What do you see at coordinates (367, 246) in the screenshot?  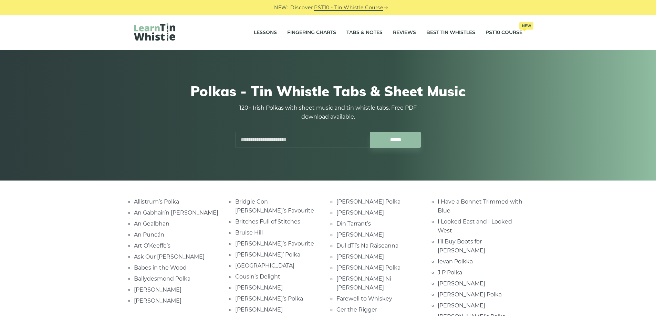 I see `a: Dul dTí’s Na Ráiseanna` at bounding box center [367, 246].